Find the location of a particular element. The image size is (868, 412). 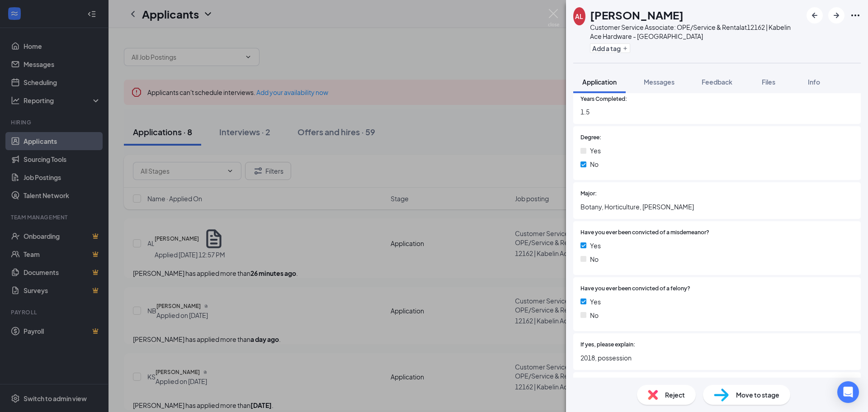

span: Reject is located at coordinates (675, 395).